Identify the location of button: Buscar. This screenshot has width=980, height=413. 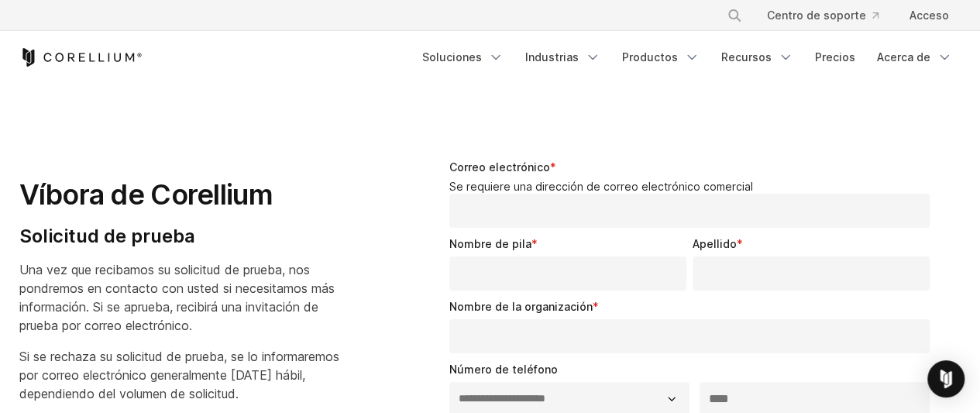
(734, 16).